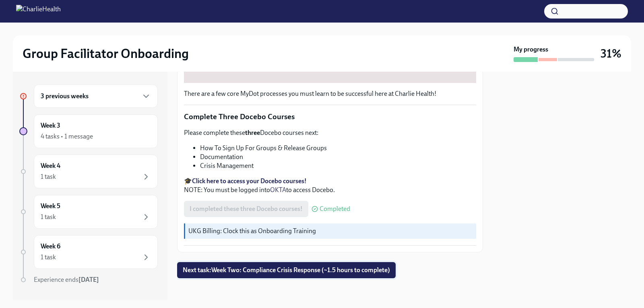  Describe the element at coordinates (253, 132) in the screenshot. I see `strong: three` at that location.